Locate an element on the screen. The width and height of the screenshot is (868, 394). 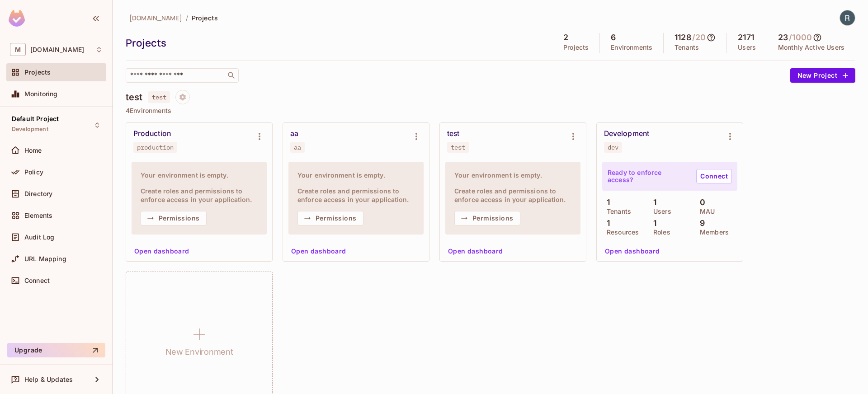
span: Development is located at coordinates (30, 129).